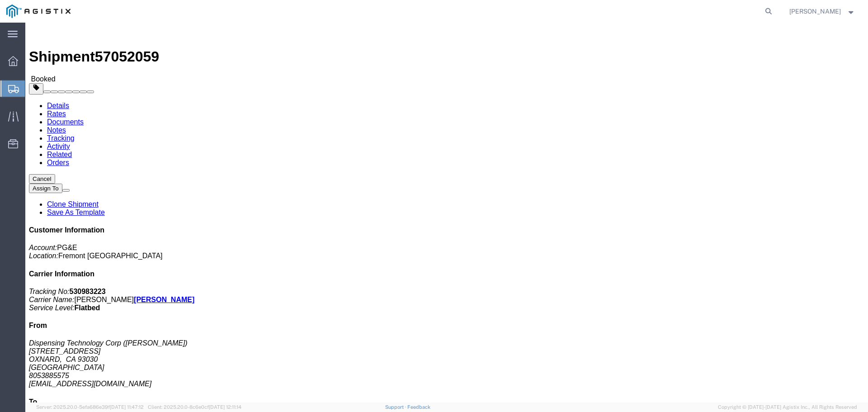 Image resolution: width=868 pixels, height=412 pixels. I want to click on span: Client: 2025.20.0-8c6e0cf, so click(195, 407).